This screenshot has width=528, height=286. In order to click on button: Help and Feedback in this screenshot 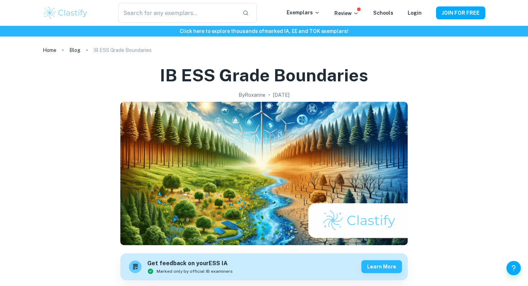, I will do `click(513, 269)`.